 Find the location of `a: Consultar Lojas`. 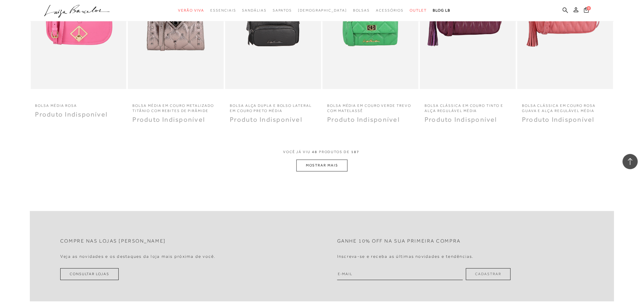

a: Consultar Lojas is located at coordinates (89, 274).